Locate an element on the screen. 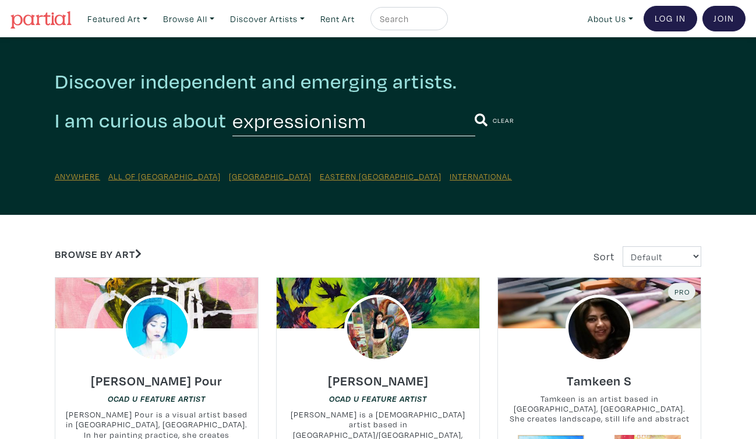  a: Anywhere is located at coordinates (77, 176).